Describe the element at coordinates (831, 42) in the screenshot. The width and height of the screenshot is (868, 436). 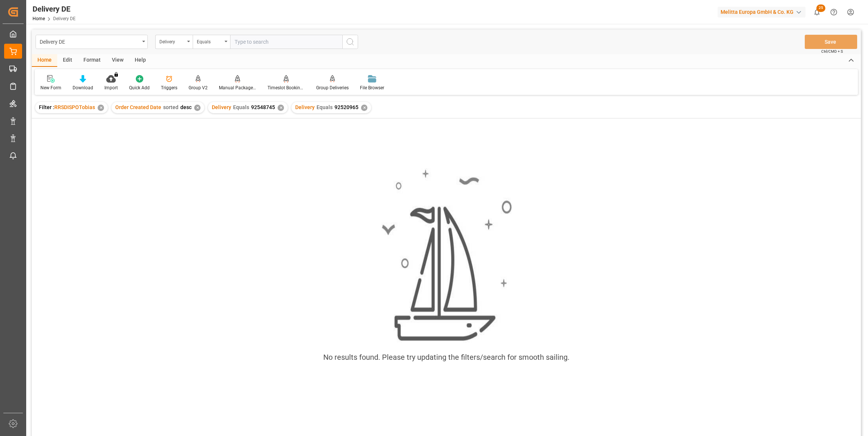
I see `button: Save` at that location.